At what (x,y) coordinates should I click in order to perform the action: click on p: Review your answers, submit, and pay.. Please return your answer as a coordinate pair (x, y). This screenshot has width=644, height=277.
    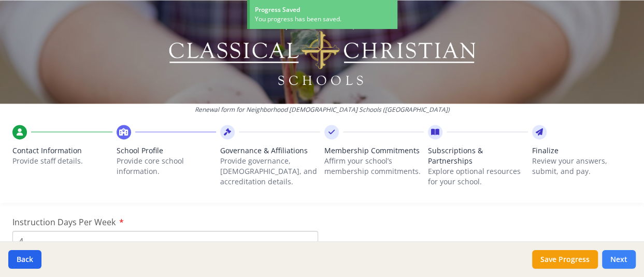
    Looking at the image, I should click on (583, 167).